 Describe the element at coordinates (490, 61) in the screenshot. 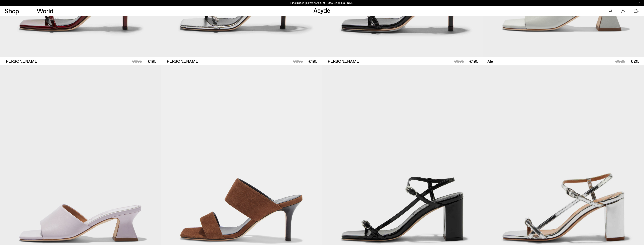

I see `span: Ale` at that location.